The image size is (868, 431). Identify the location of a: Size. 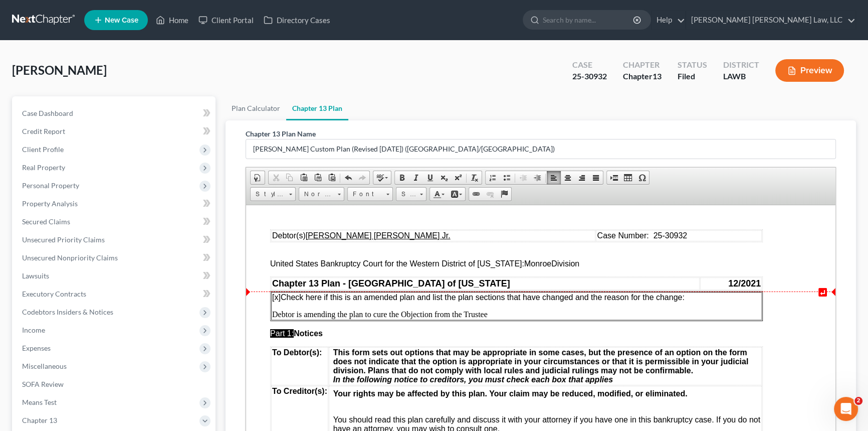
(411, 194).